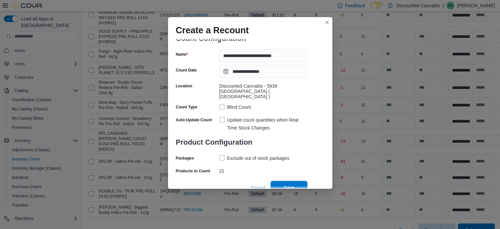  Describe the element at coordinates (185, 158) in the screenshot. I see `label: Packages` at that location.